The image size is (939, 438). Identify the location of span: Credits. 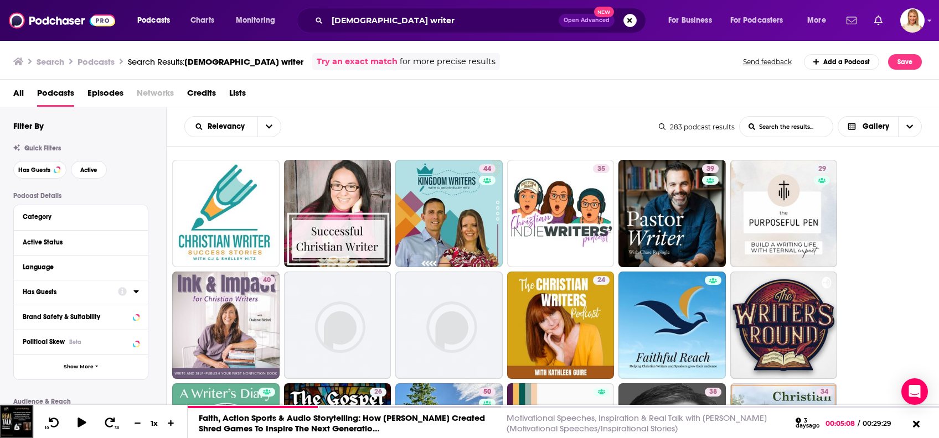
(201, 95).